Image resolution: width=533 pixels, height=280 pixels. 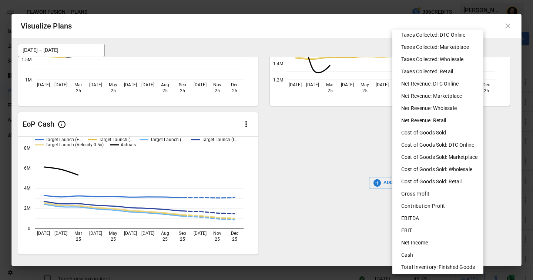 I want to click on li: Taxes Collected: DTC Online, so click(x=441, y=35).